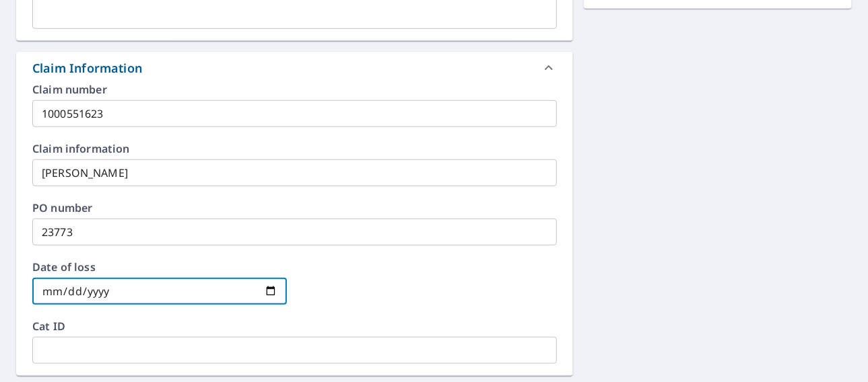 The width and height of the screenshot is (868, 382). What do you see at coordinates (294, 208) in the screenshot?
I see `label: PO number` at bounding box center [294, 208].